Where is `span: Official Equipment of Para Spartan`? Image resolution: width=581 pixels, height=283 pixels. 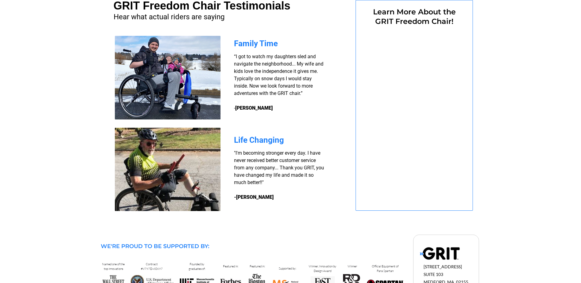 span: Official Equipment of Para Spartan is located at coordinates (385, 269).